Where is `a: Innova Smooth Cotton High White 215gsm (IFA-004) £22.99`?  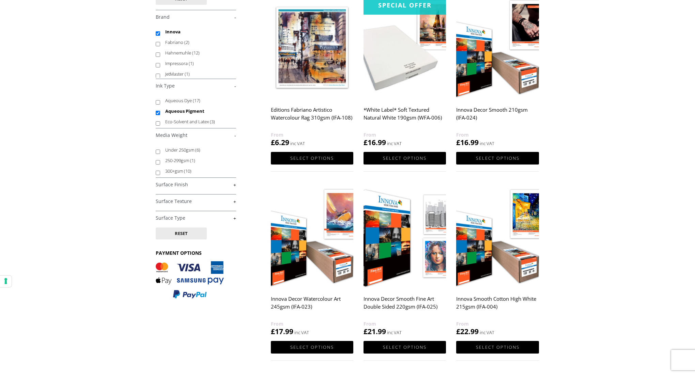
a: Innova Smooth Cotton High White 215gsm (IFA-004) £22.99 is located at coordinates (498, 261).